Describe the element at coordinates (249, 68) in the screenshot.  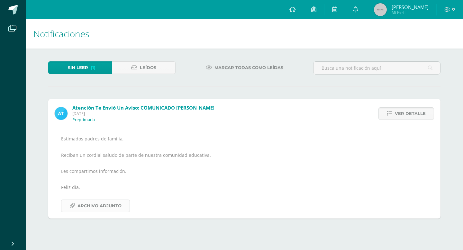
I see `span: Marcar todas como leídas` at that location.